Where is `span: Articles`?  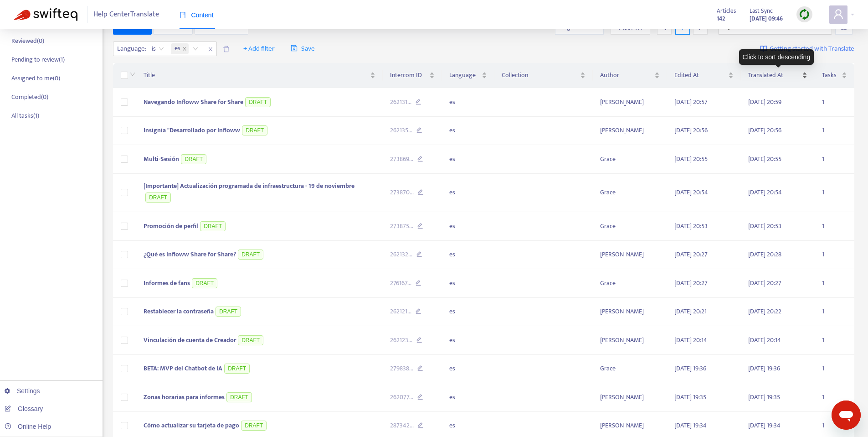 span: Articles is located at coordinates (726, 11).